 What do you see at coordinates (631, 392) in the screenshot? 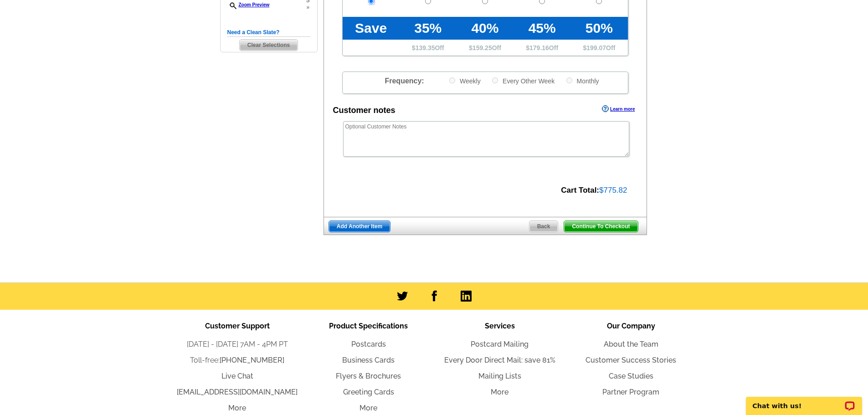
I see `a: Partner Program` at bounding box center [631, 392].